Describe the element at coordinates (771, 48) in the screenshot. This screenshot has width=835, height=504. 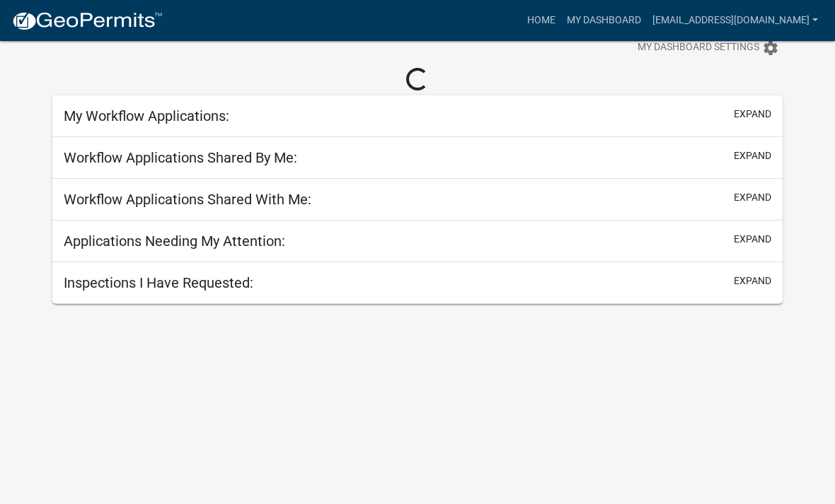
I see `i: settings` at that location.